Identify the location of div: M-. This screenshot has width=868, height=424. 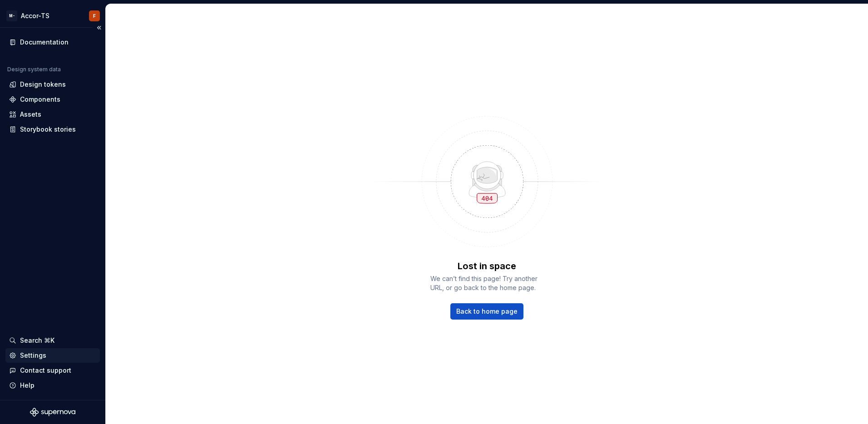
(12, 16).